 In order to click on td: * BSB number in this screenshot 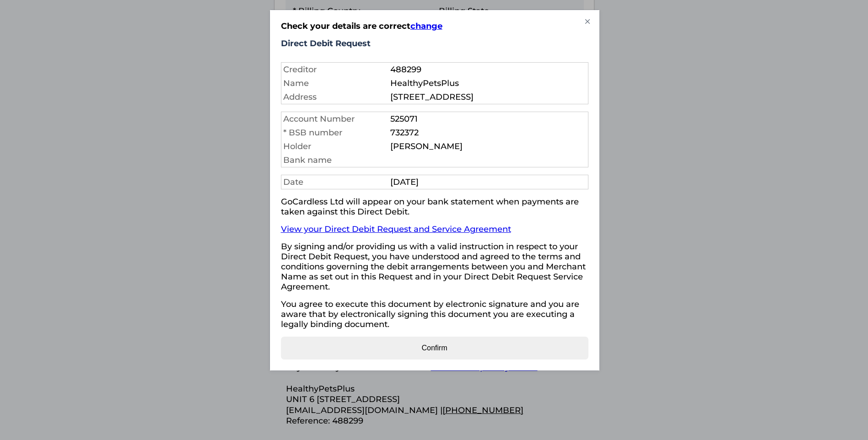, I will do `click(334, 133)`.